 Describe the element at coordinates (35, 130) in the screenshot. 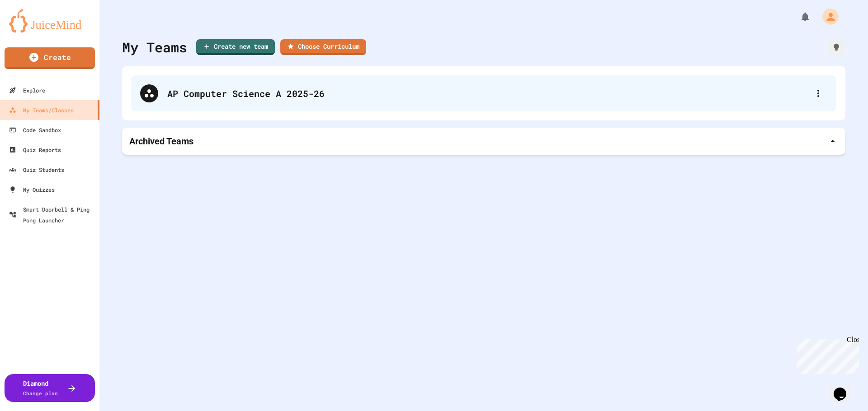

I see `div: Code Sandbox` at that location.